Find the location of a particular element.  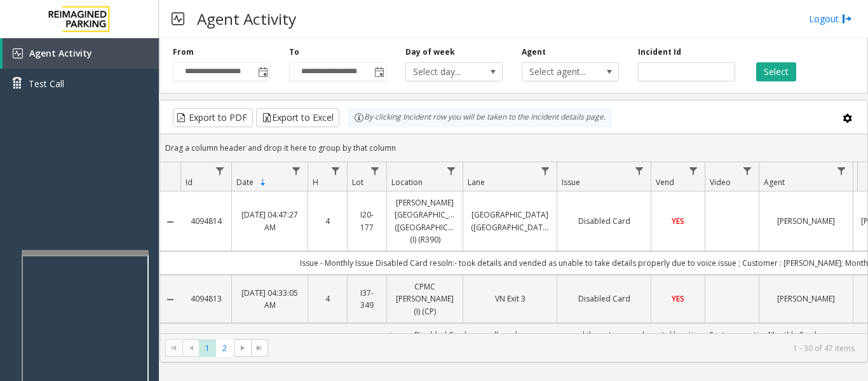

a: 4094813 is located at coordinates (206, 298).